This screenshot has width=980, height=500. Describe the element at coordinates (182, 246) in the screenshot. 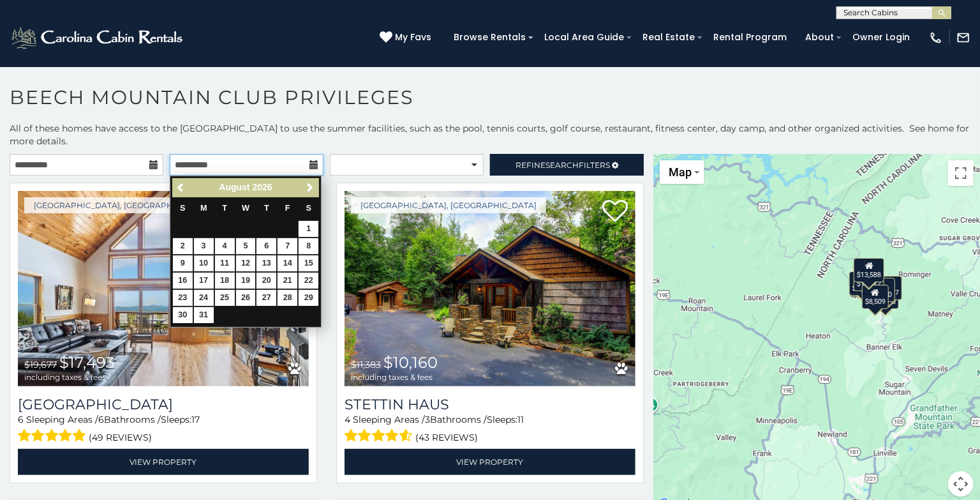

I see `a: 2` at that location.